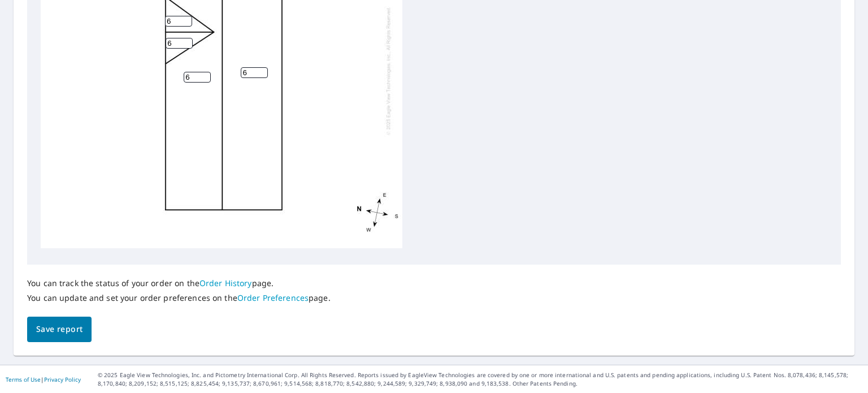  I want to click on p: You can track the status of your order on the page., so click(179, 283).